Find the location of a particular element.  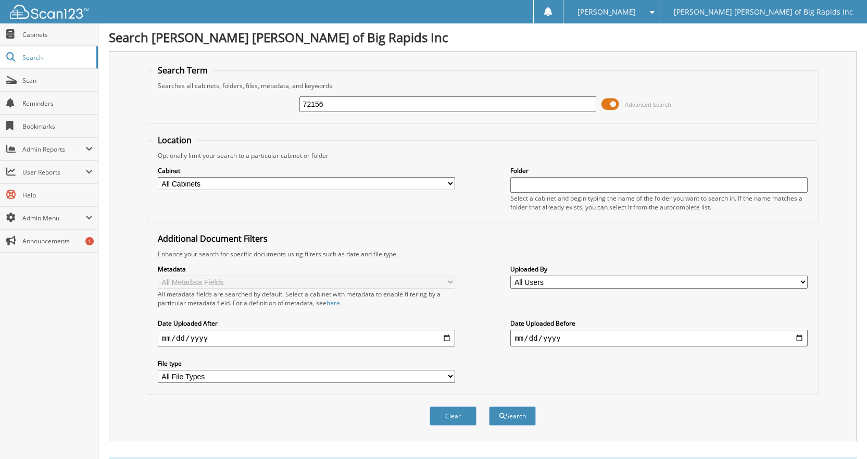

label: File type is located at coordinates (306, 363).